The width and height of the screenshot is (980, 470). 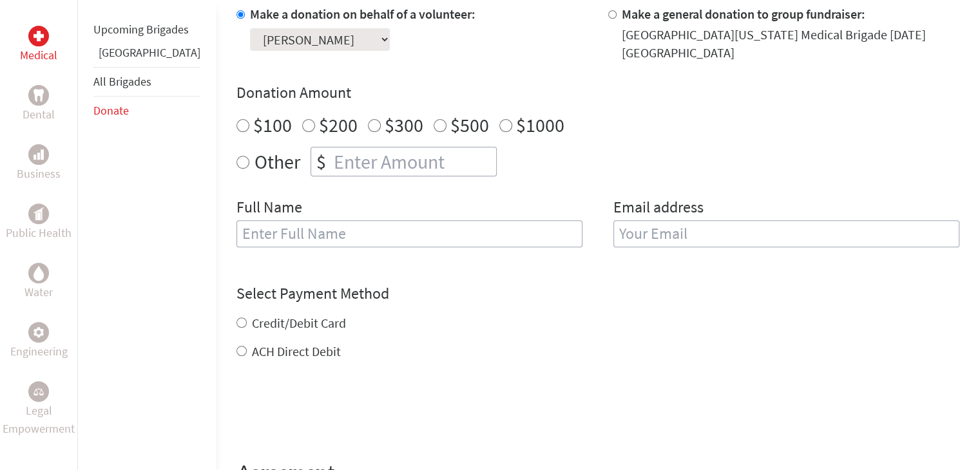 I want to click on p: Public Health, so click(x=38, y=233).